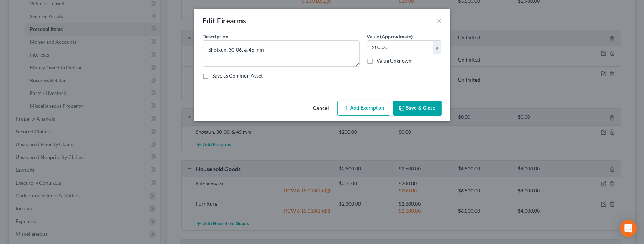  Describe the element at coordinates (363, 108) in the screenshot. I see `button: Add Exemption` at that location.